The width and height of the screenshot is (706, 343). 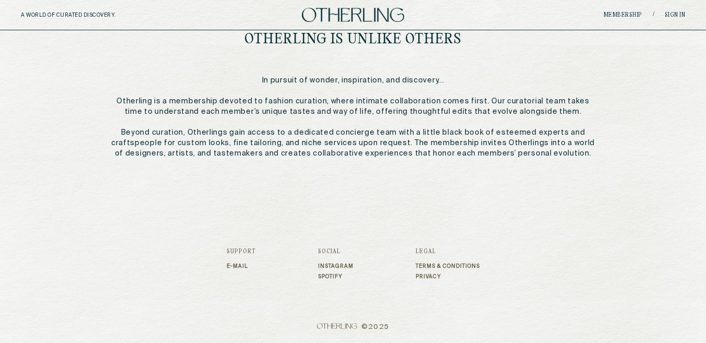 I want to click on h5: A WORLD OF CURATED DISCOVERY., so click(x=91, y=15).